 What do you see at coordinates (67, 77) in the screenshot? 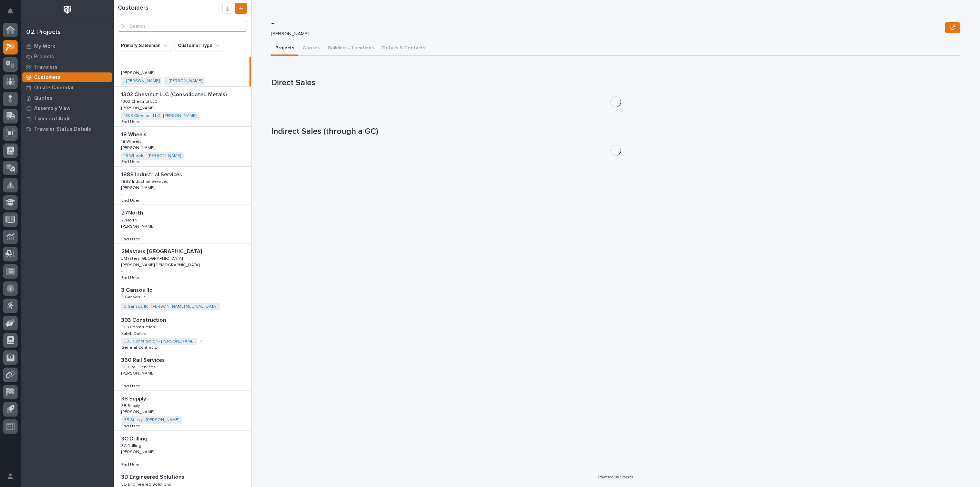
I see `a: Customers` at bounding box center [67, 77].